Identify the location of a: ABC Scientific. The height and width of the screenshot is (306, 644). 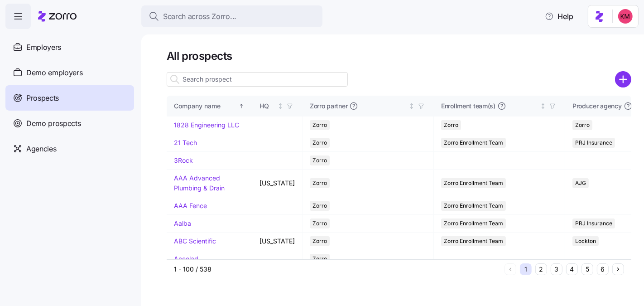
(195, 241).